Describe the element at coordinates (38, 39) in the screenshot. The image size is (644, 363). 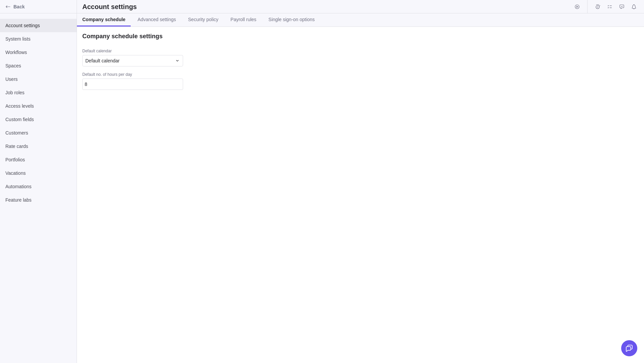
I see `span: System lists` at that location.